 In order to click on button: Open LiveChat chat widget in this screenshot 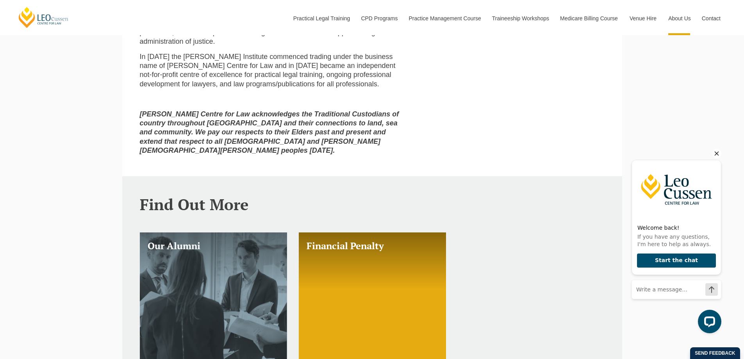, I will do `click(84, 177)`.